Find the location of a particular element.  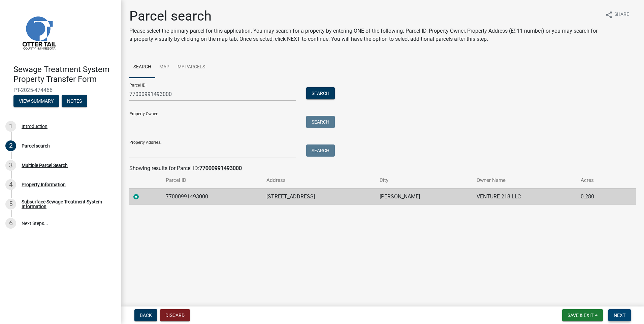

span: Share is located at coordinates (622, 15).